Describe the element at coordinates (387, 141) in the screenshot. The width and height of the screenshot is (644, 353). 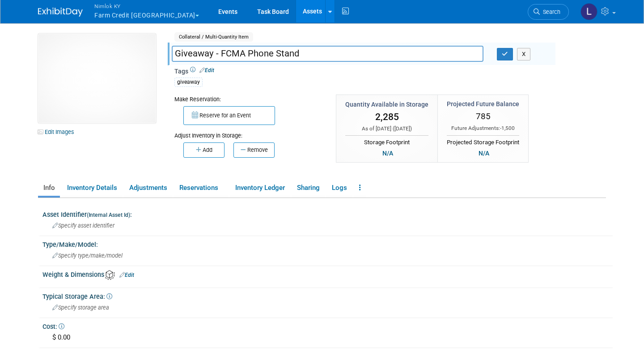
I see `div: Storage Footprint` at that location.